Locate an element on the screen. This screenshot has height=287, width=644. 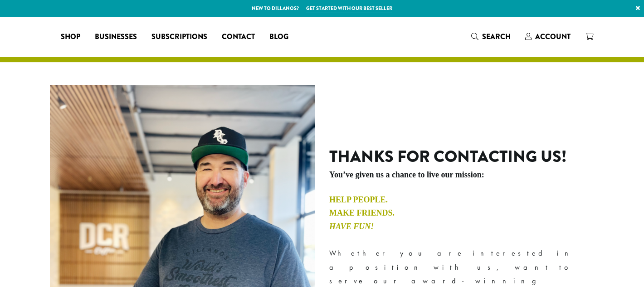
span: Businesses is located at coordinates (116, 37).